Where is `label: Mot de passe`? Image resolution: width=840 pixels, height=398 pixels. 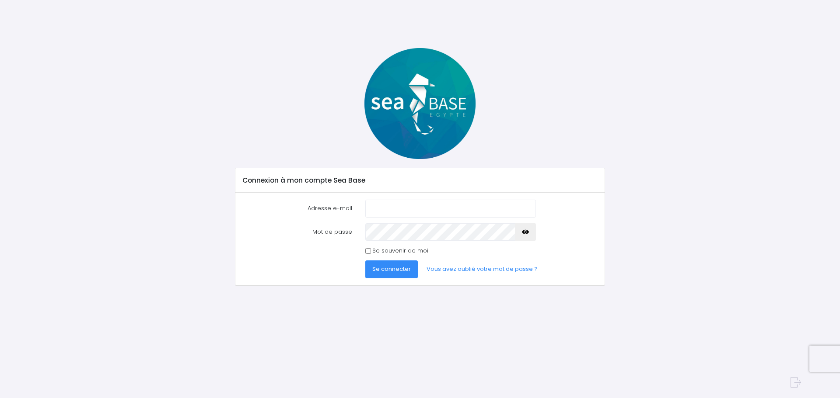
label: Mot de passe is located at coordinates (297, 232).